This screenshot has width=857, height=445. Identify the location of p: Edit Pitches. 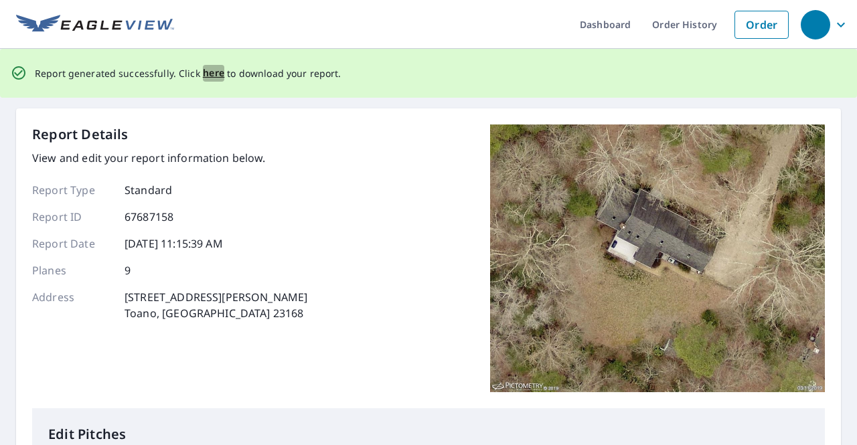
(428, 434).